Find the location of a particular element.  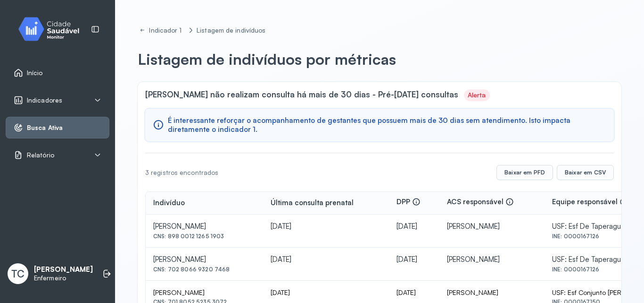

span: É interessante reforçar o acompanhamento de gestantes que possuem mais de 30 dias sem atendimento... is located at coordinates (388, 125).